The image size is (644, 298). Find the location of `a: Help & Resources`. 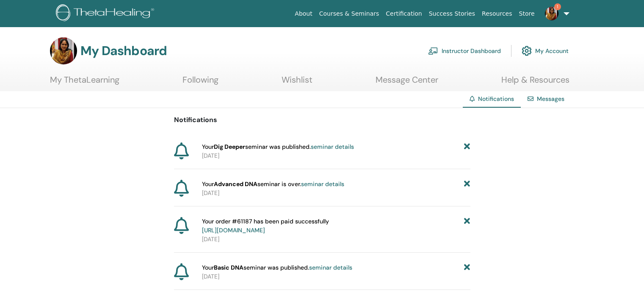

a: Help & Resources is located at coordinates (535, 83).